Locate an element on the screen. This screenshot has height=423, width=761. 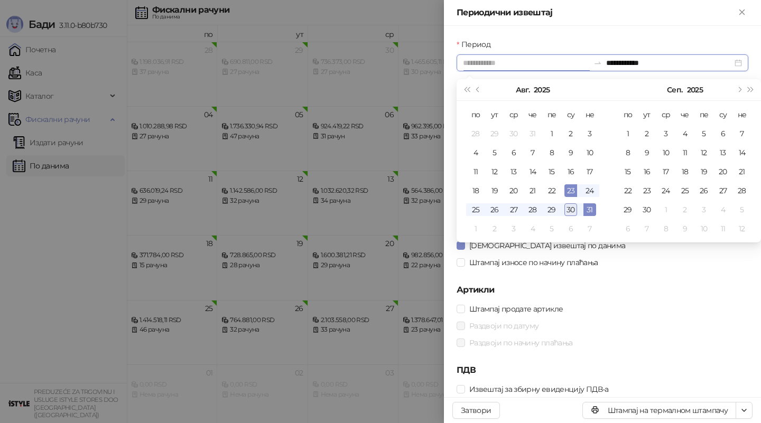
td: 2025-08-17 is located at coordinates (590, 172).